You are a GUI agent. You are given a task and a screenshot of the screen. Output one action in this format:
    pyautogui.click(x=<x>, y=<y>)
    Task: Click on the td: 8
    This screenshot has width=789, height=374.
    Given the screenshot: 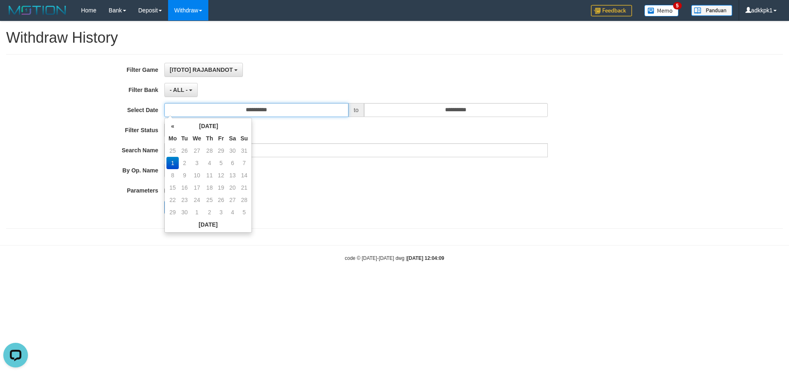 What is the action you would take?
    pyautogui.click(x=173, y=175)
    